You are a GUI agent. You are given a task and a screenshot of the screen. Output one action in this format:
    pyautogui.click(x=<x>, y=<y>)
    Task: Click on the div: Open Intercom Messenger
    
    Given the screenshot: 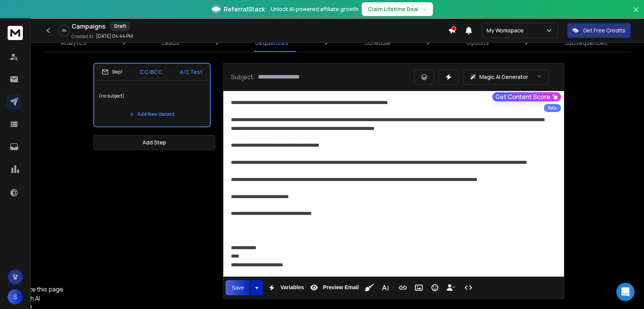 What is the action you would take?
    pyautogui.click(x=625, y=291)
    